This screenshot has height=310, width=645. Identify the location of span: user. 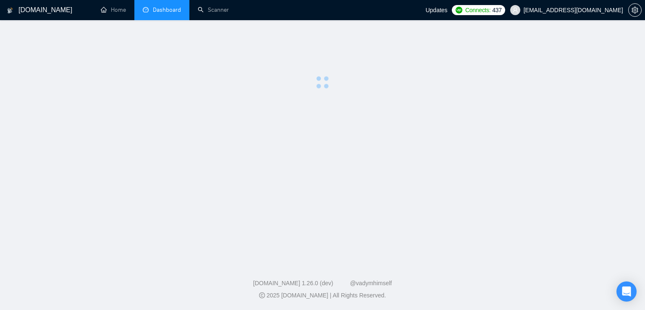
(516, 10).